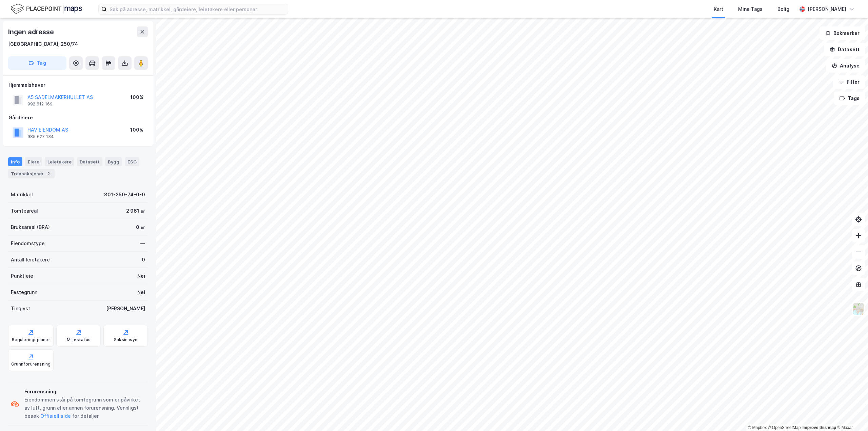 This screenshot has height=431, width=868. Describe the element at coordinates (48, 173) in the screenshot. I see `div: 2` at that location.